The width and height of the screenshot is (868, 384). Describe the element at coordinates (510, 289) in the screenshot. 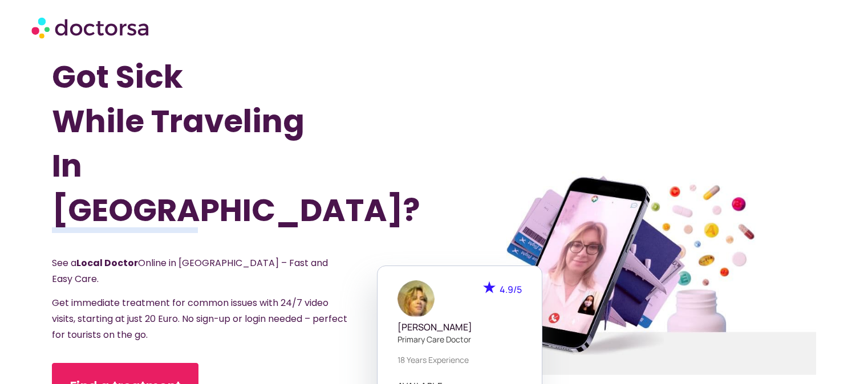

I see `span: 4.9/5` at that location.